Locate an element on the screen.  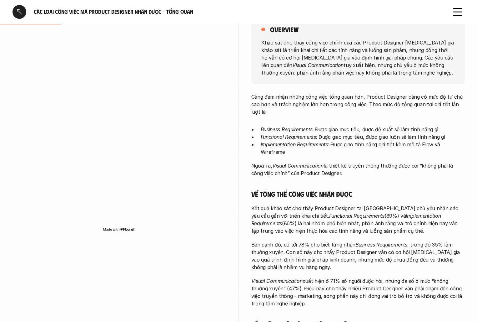
h5: Về tổng thể công việc nhận được is located at coordinates (358, 194).